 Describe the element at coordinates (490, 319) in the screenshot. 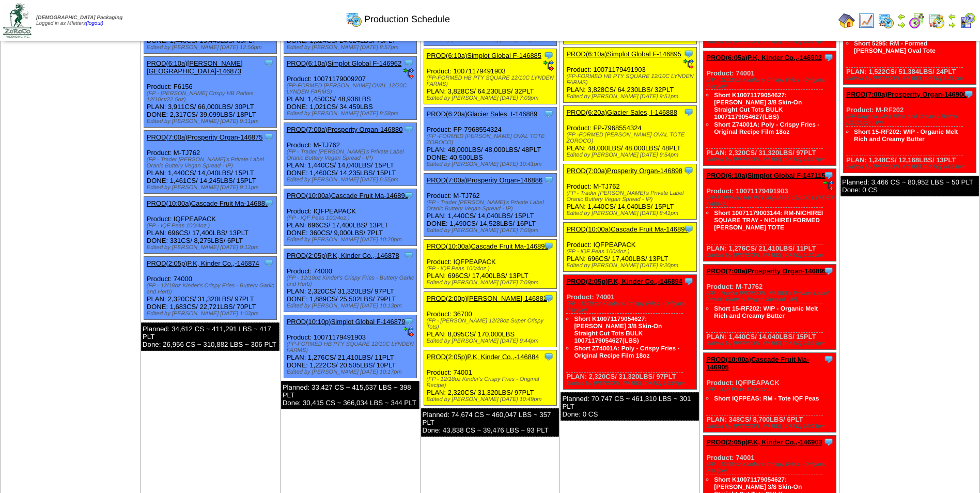

I see `div: Product: 36700 PLAN: 8,095CS / 170,000LBS` at that location.